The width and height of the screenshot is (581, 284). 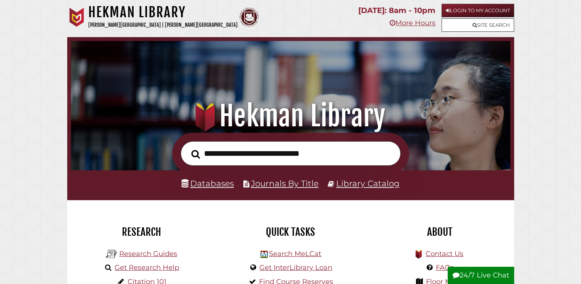 I want to click on a: Login to My Account, so click(x=478, y=10).